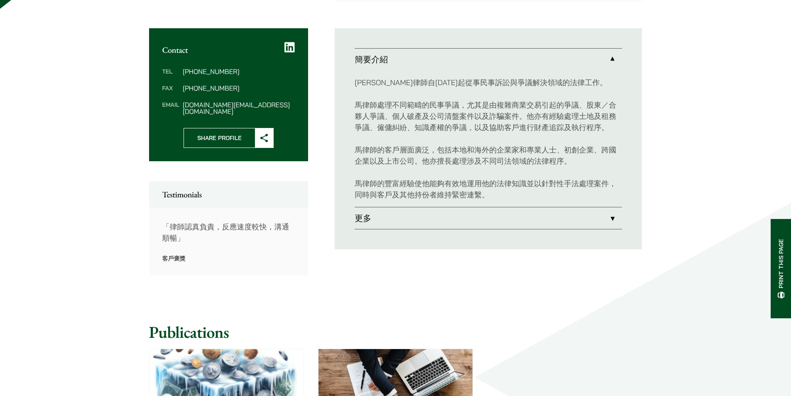 The height and width of the screenshot is (396, 791). What do you see at coordinates (171, 76) in the screenshot?
I see `dt: Tel` at bounding box center [171, 76].